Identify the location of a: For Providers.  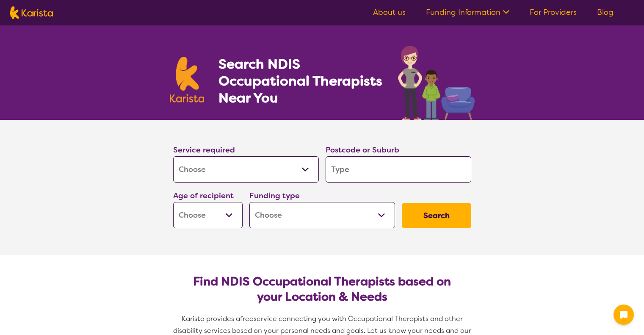
(553, 12).